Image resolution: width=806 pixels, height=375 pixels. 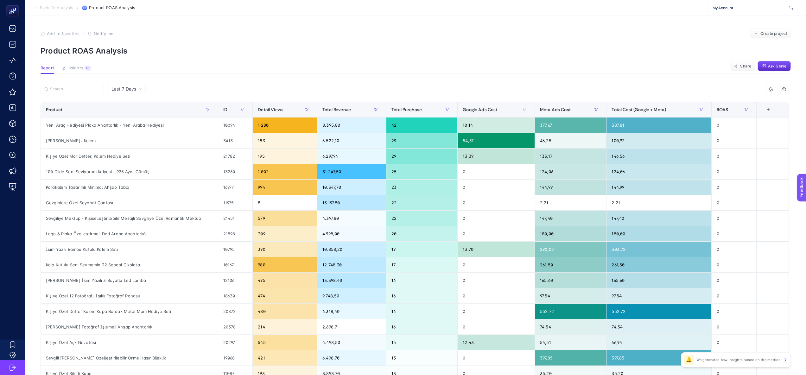 I want to click on div: 66,94, so click(x=659, y=343).